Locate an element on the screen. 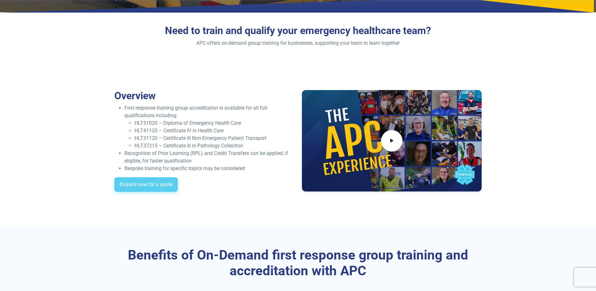 The width and height of the screenshot is (596, 291). p: APC offers on-demand group training for businesses, supporting your team to learn together is located at coordinates (298, 43).